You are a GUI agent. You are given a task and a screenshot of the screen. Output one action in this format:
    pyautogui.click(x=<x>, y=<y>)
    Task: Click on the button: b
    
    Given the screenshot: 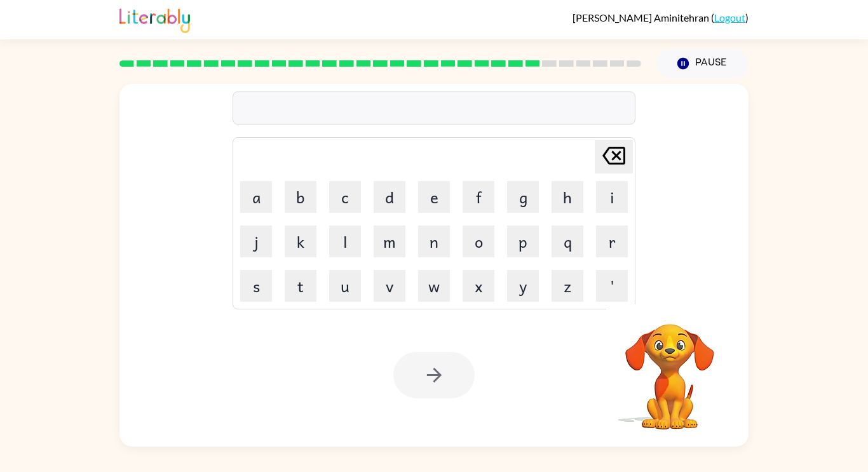 What is the action you would take?
    pyautogui.click(x=301, y=197)
    